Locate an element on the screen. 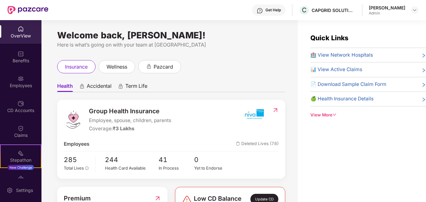 The width and height of the screenshot is (426, 202). span: Quick Links is located at coordinates (329, 38).